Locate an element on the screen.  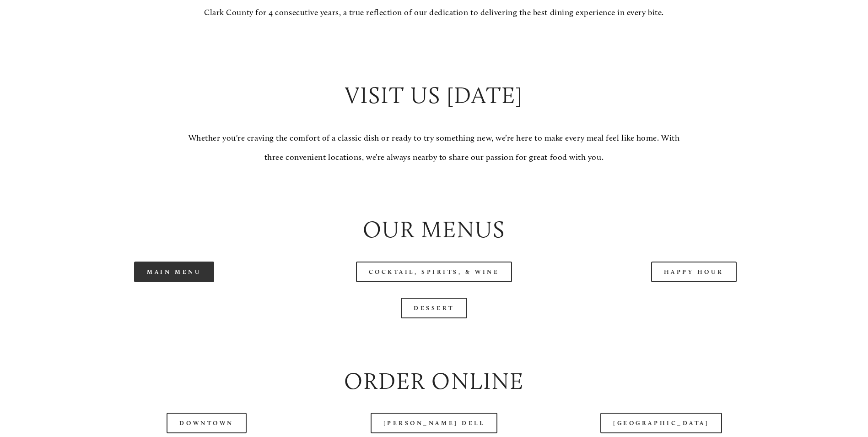
a: Downtown is located at coordinates (206, 423).